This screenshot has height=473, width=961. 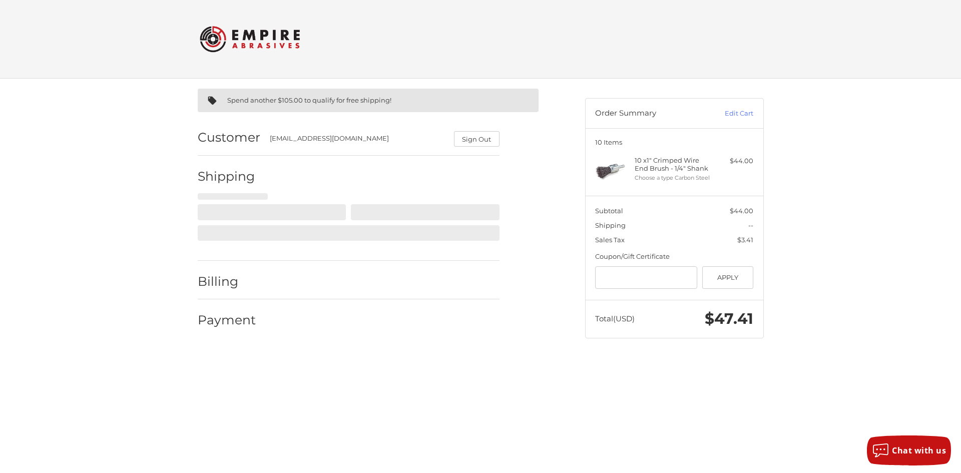 I want to click on li: Choose a type Carbon Steel, so click(x=673, y=178).